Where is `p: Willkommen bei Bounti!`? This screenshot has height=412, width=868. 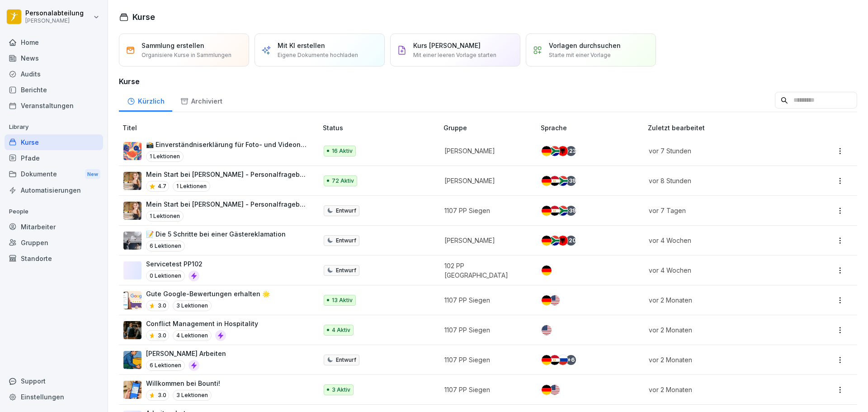 p: Willkommen bei Bounti! is located at coordinates (183, 383).